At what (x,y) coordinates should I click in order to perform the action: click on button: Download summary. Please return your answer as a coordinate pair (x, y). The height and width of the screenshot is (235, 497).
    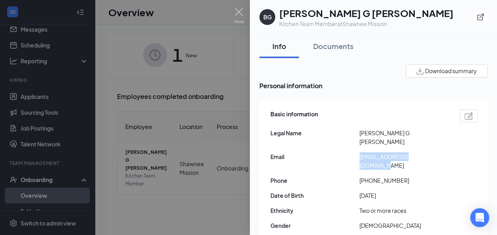
    Looking at the image, I should click on (446, 71).